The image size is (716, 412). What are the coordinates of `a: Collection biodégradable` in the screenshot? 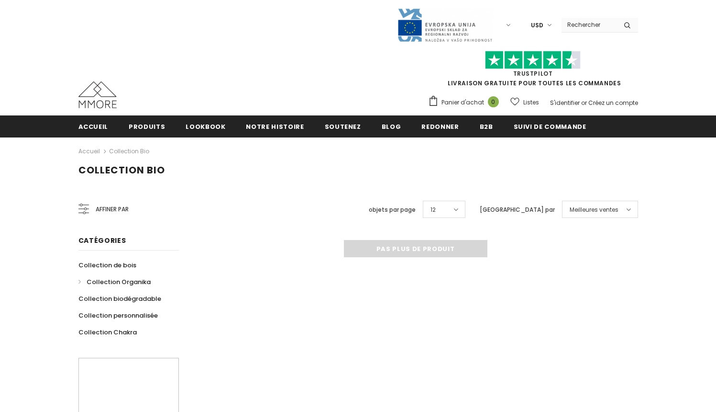 It's located at (120, 298).